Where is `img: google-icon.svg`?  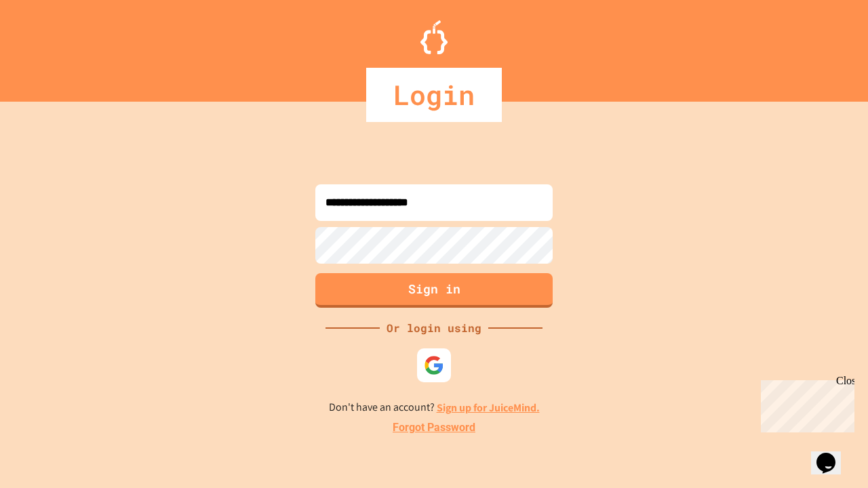 img: google-icon.svg is located at coordinates (434, 365).